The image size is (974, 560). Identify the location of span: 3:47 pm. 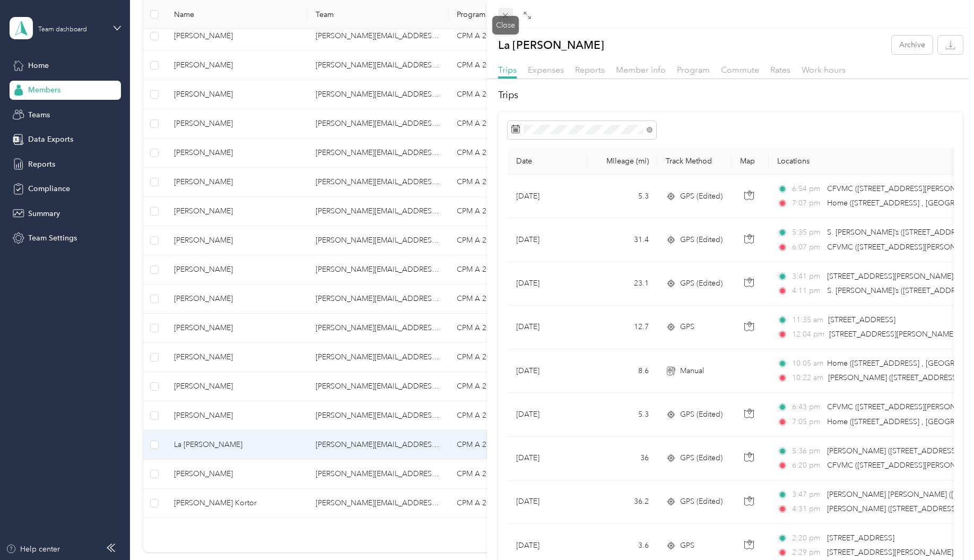
(807, 495).